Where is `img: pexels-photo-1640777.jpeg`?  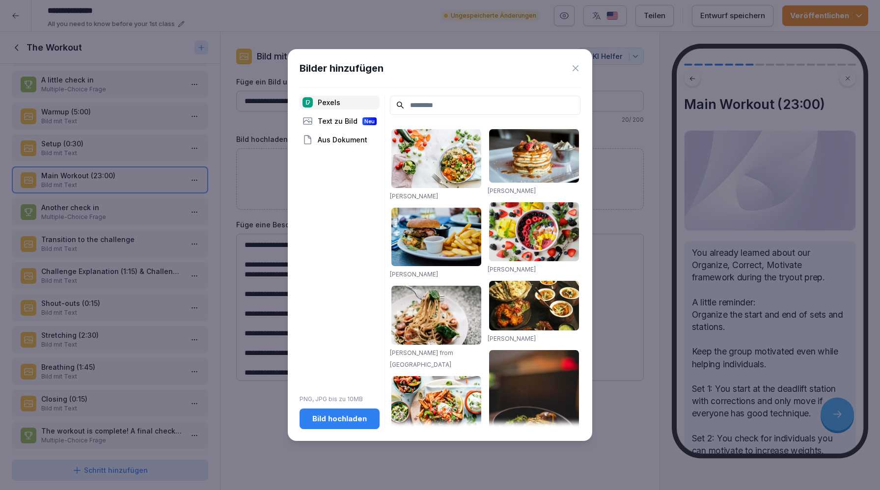
img: pexels-photo-1640777.jpeg is located at coordinates (436, 159).